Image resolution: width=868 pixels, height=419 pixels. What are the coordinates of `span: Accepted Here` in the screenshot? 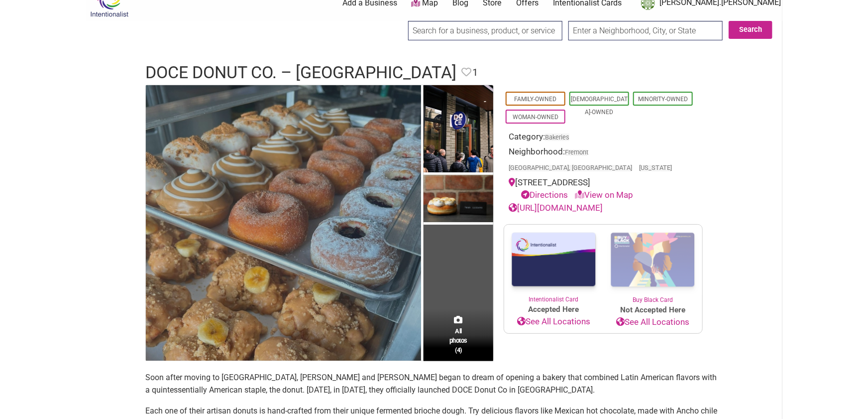 It's located at (553, 309).